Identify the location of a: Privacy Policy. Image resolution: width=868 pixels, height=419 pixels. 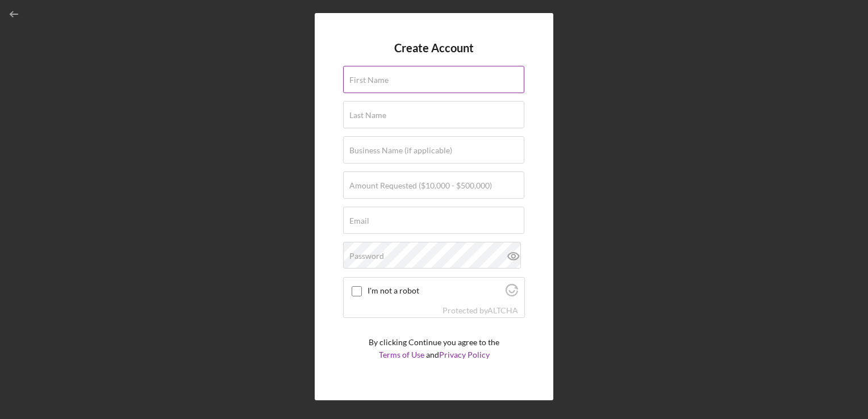
(464, 354).